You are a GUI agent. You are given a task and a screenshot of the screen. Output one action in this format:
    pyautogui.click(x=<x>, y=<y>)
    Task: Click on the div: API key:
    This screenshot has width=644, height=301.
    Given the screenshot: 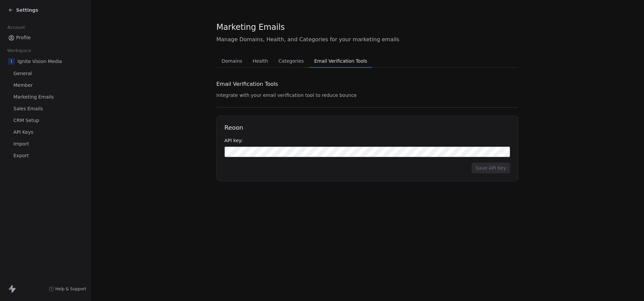 What is the action you would take?
    pyautogui.click(x=367, y=141)
    